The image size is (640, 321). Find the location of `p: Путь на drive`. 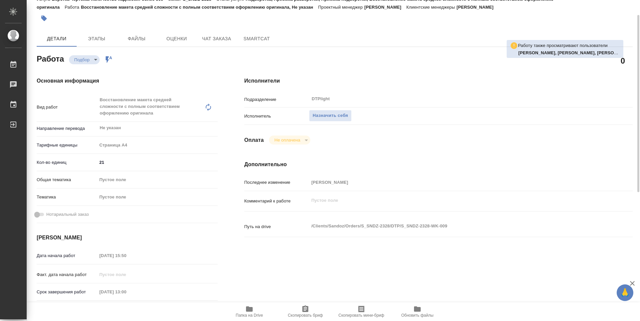

p: Путь на drive is located at coordinates (277, 227).